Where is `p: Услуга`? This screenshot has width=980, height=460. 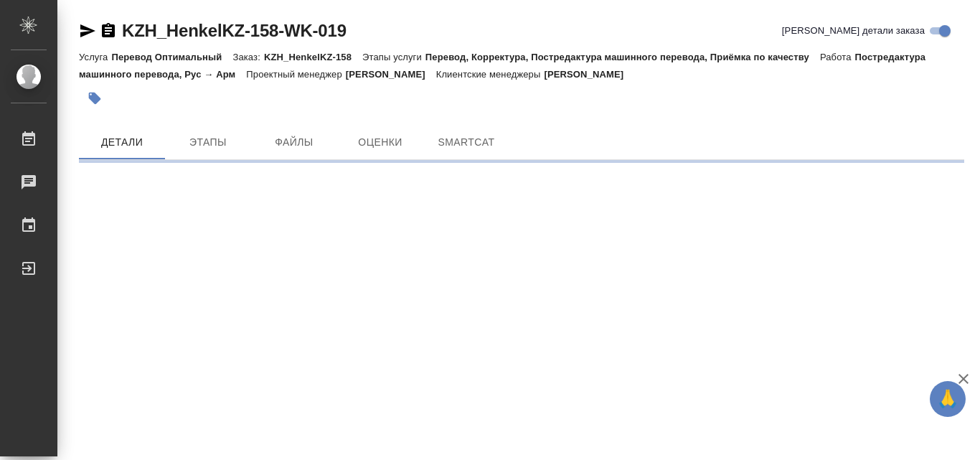 p: Услуга is located at coordinates (95, 57).